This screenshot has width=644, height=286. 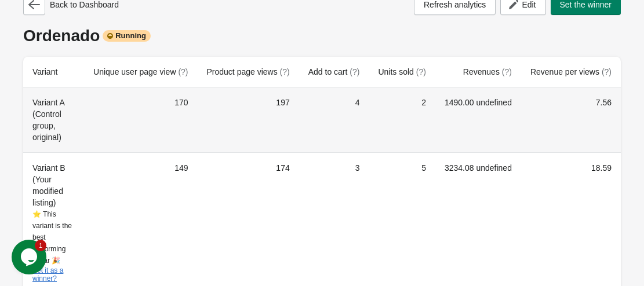 I want to click on td: 1490.00 undefined, so click(x=478, y=120).